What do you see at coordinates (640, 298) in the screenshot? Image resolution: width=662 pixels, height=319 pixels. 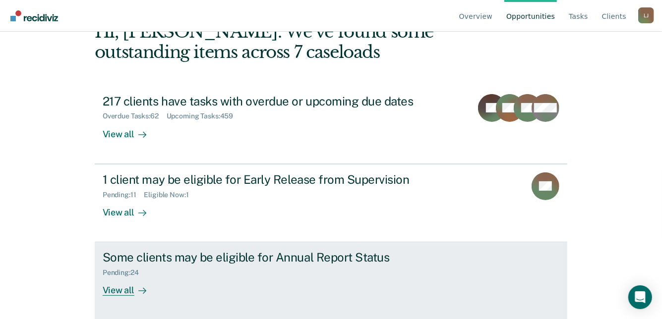 I see `div: Open Intercom Messenger` at bounding box center [640, 298].